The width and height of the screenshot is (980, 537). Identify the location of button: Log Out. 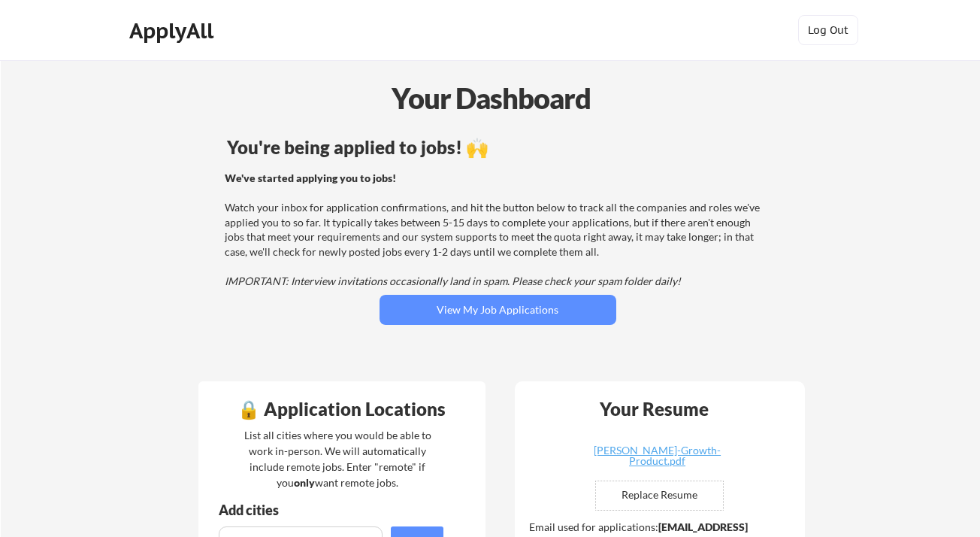
(828, 30).